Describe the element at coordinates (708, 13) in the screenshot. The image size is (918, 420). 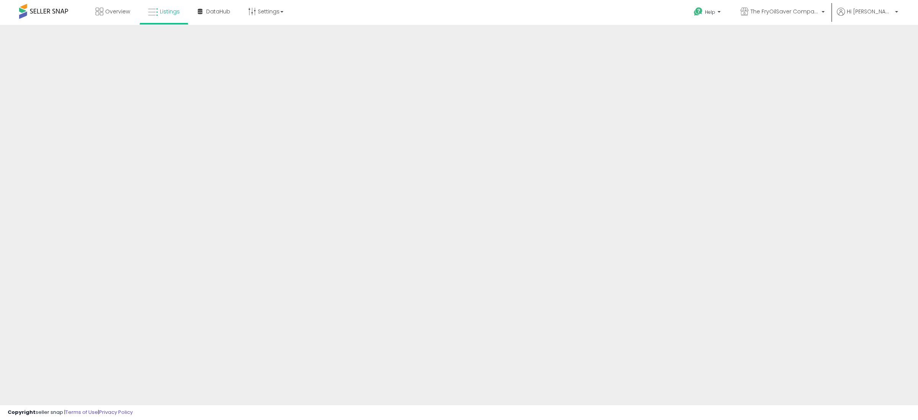
I see `a: Help` at that location.